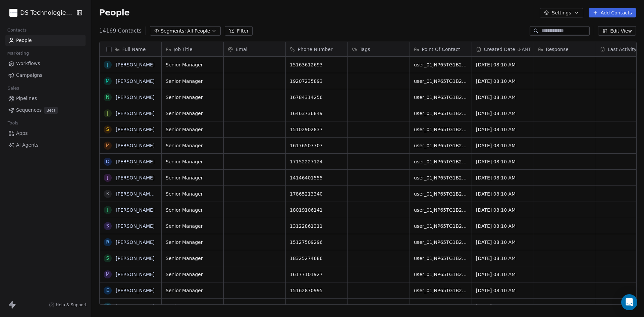 The image size is (644, 317). Describe the element at coordinates (441, 49) in the screenshot. I see `span: Point Of Contact` at that location.